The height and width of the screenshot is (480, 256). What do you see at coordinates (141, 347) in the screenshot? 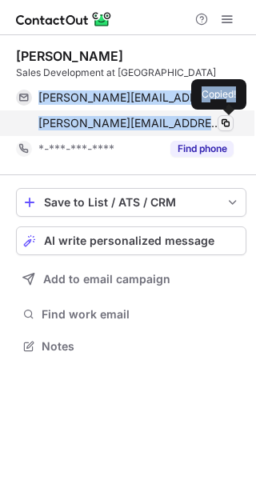
I see `span: Notes` at bounding box center [141, 347].